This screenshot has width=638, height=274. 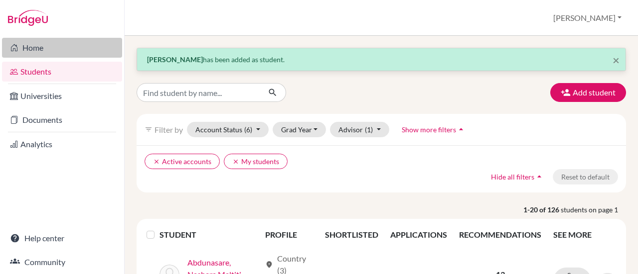 I want to click on th: APPLICATIONS, so click(x=418, y=235).